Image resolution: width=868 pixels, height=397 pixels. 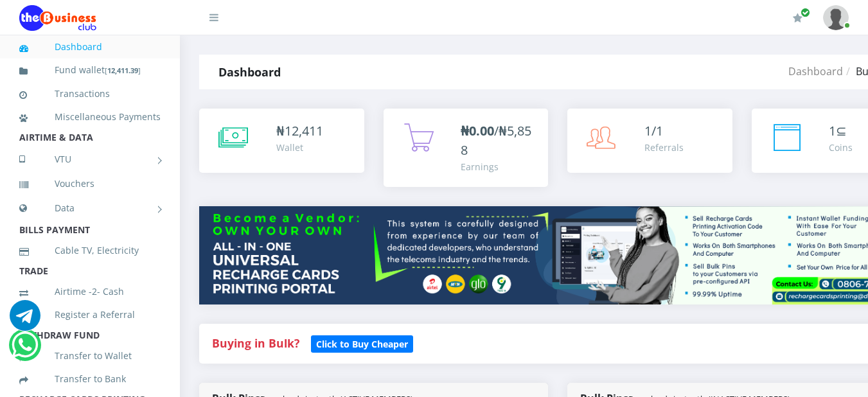 I want to click on img: Logo, so click(x=58, y=18).